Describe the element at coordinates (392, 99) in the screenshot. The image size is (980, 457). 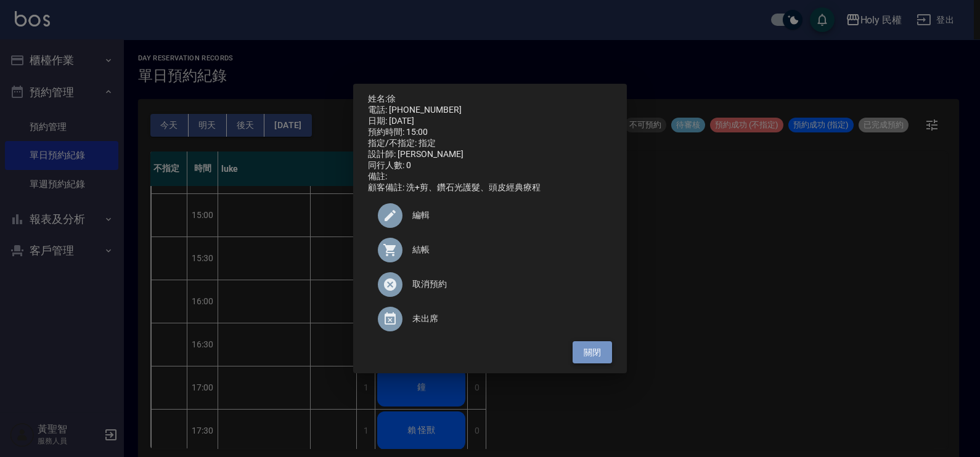
I see `a: 徐` at that location.